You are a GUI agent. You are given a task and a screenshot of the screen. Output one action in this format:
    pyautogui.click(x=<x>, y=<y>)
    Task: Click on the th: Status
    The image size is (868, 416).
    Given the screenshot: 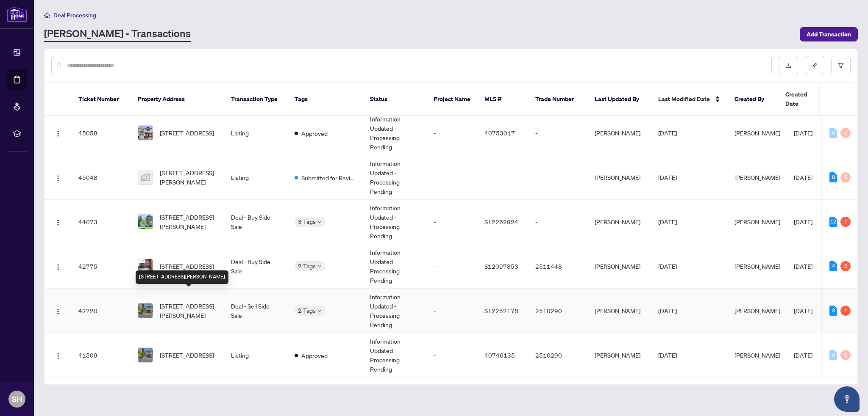 What is the action you would take?
    pyautogui.click(x=395, y=100)
    